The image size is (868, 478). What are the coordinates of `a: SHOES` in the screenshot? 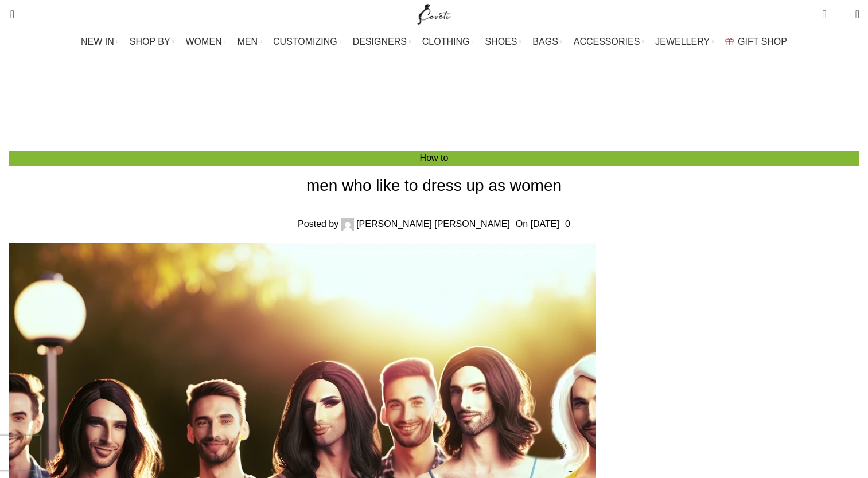 It's located at (503, 42).